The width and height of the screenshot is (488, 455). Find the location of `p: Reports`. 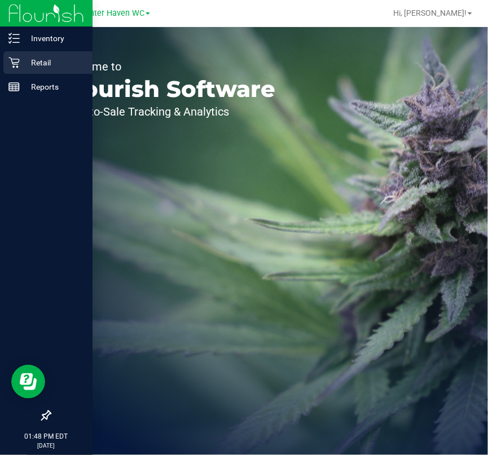

p: Reports is located at coordinates (54, 87).